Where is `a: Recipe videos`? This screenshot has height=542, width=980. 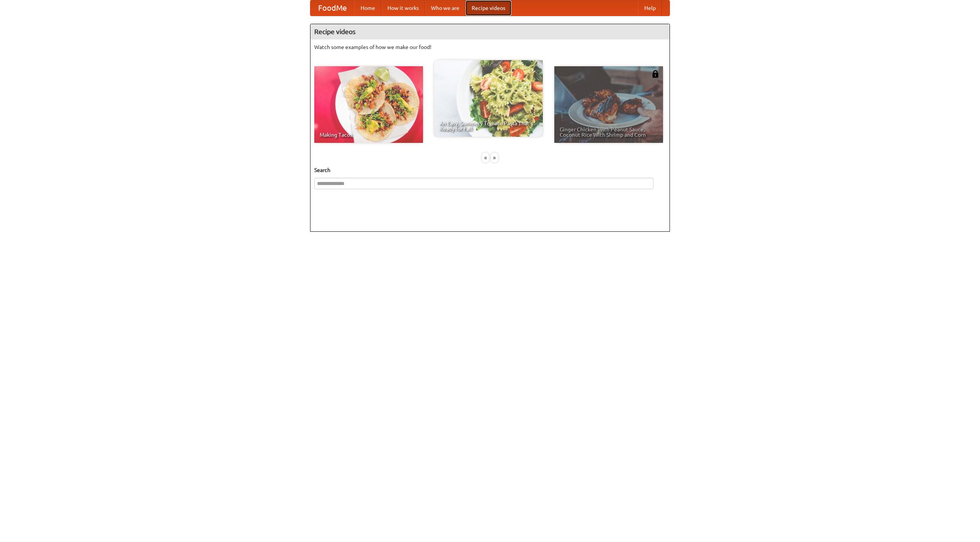 a: Recipe videos is located at coordinates (489, 8).